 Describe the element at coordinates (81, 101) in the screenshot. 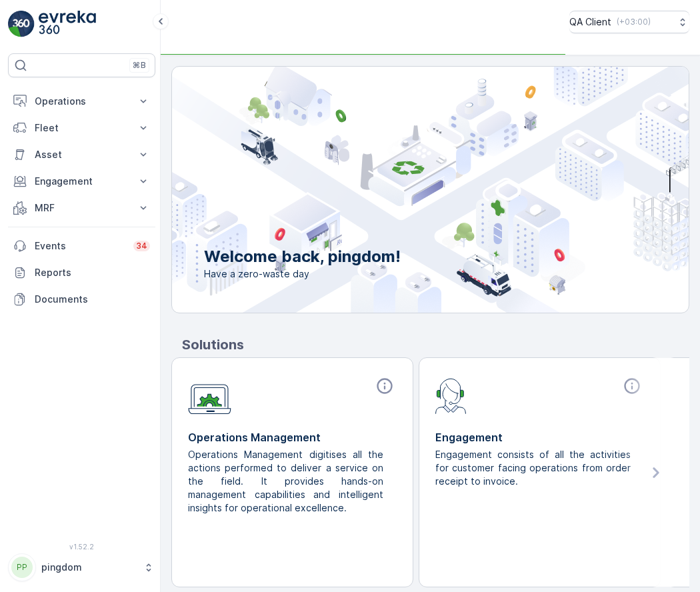

I see `p: Operations` at that location.